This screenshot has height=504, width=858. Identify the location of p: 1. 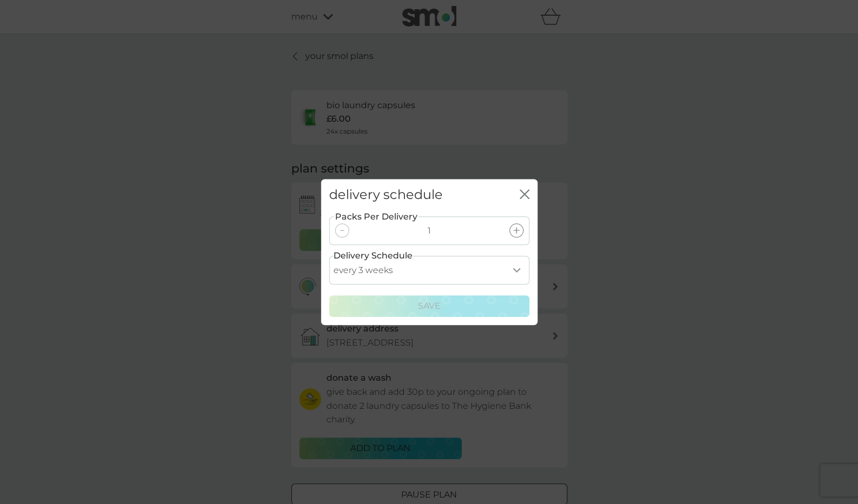
(429, 231).